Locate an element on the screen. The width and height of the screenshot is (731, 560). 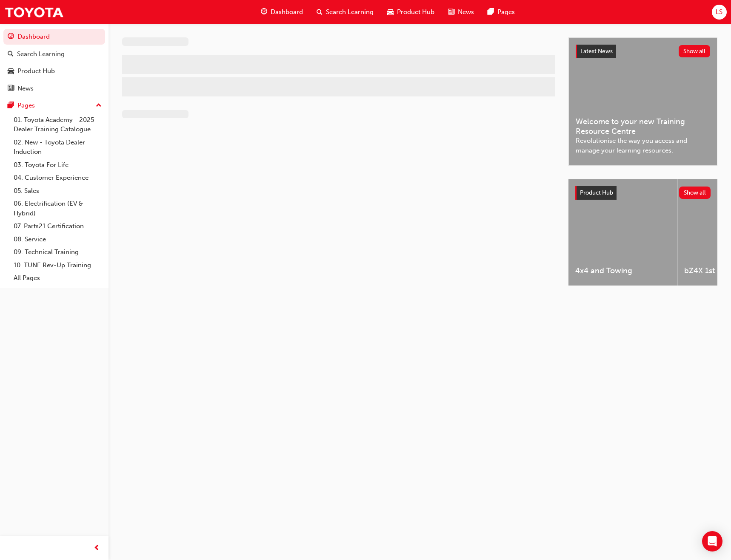
span: Dashboard is located at coordinates (287, 12).